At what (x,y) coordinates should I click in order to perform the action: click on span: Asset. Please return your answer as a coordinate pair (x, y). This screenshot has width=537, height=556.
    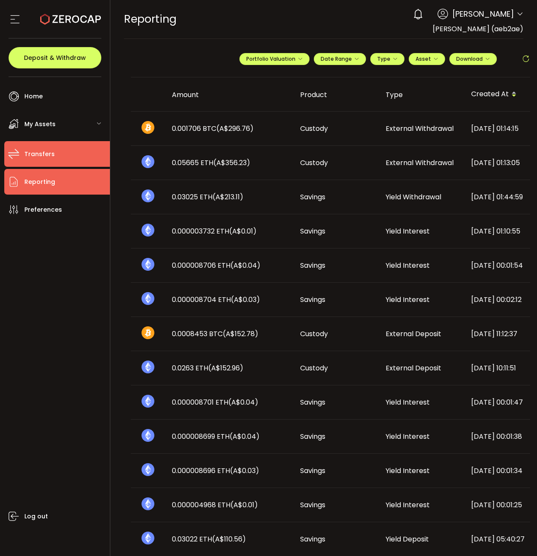
    Looking at the image, I should click on (424, 59).